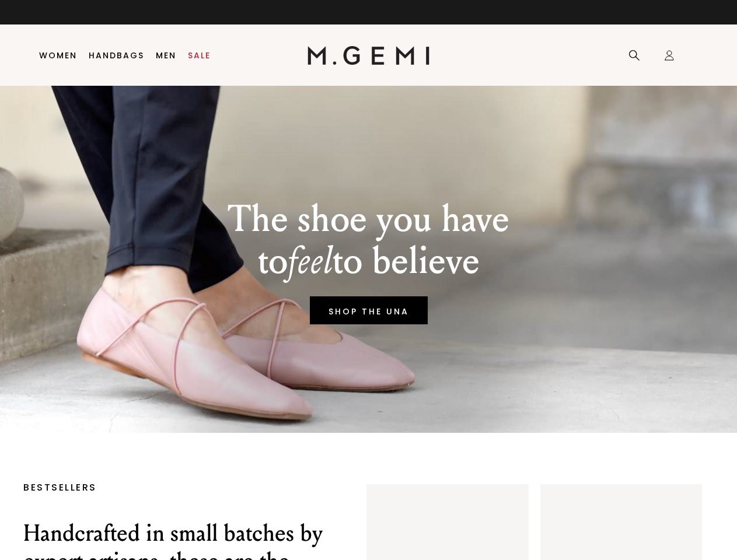 This screenshot has width=737, height=560. I want to click on img: M.Gemi, so click(368, 56).